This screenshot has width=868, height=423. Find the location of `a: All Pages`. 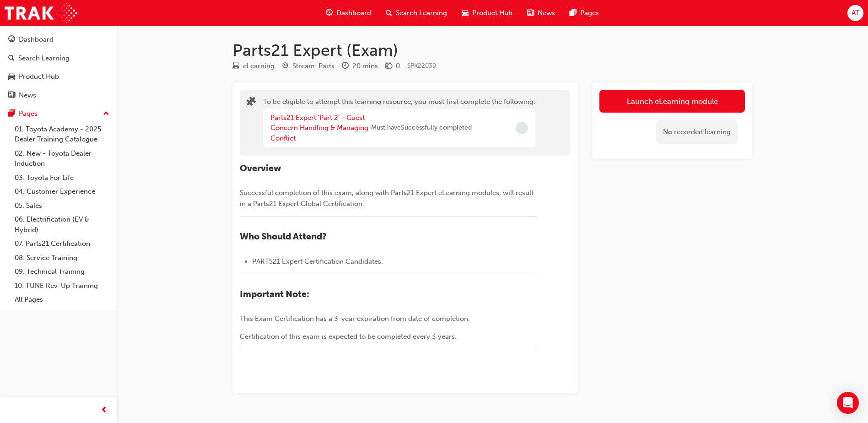

a: All Pages is located at coordinates (62, 300).